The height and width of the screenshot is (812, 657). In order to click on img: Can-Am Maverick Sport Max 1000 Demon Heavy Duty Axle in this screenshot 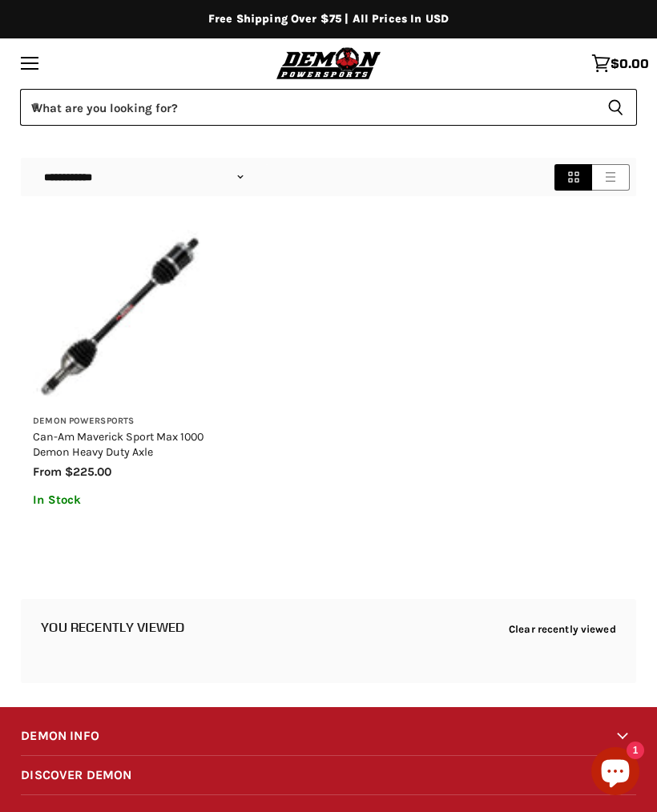, I will do `click(119, 316)`.